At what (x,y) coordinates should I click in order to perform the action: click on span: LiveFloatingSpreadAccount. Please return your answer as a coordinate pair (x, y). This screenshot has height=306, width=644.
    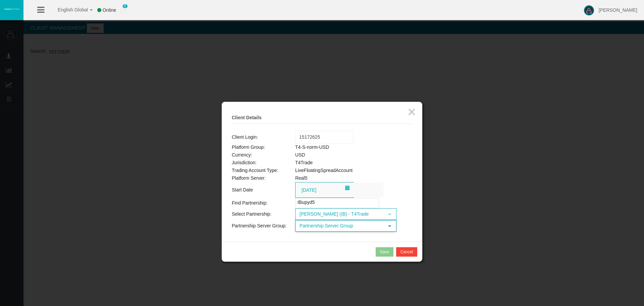
    Looking at the image, I should click on (324, 170).